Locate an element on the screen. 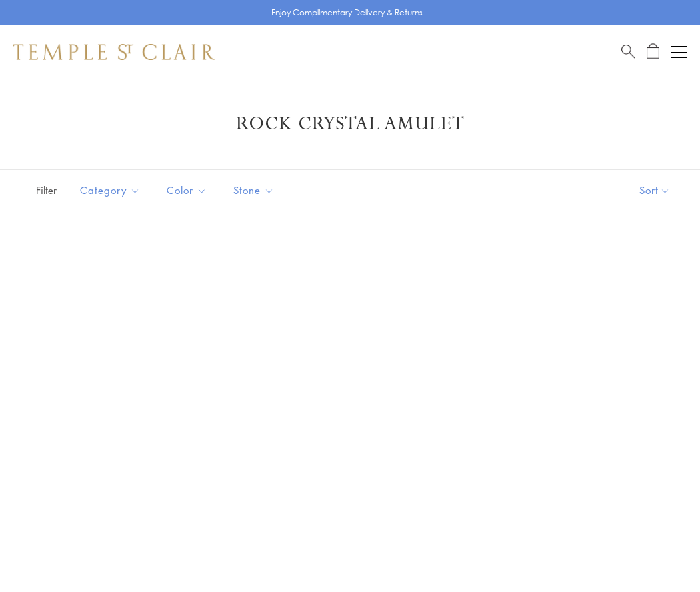 The image size is (700, 592). span: Stone is located at coordinates (256, 190).